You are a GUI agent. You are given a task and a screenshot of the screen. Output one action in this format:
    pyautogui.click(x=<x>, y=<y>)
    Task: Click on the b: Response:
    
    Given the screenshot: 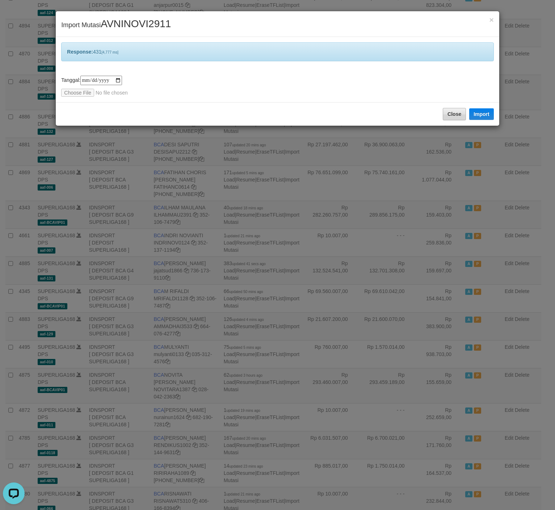 What is the action you would take?
    pyautogui.click(x=80, y=52)
    